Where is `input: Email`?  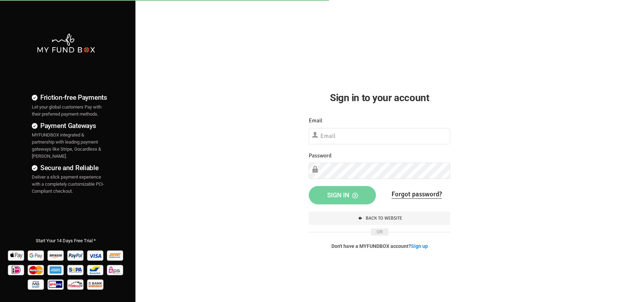 input: Email is located at coordinates (379, 136).